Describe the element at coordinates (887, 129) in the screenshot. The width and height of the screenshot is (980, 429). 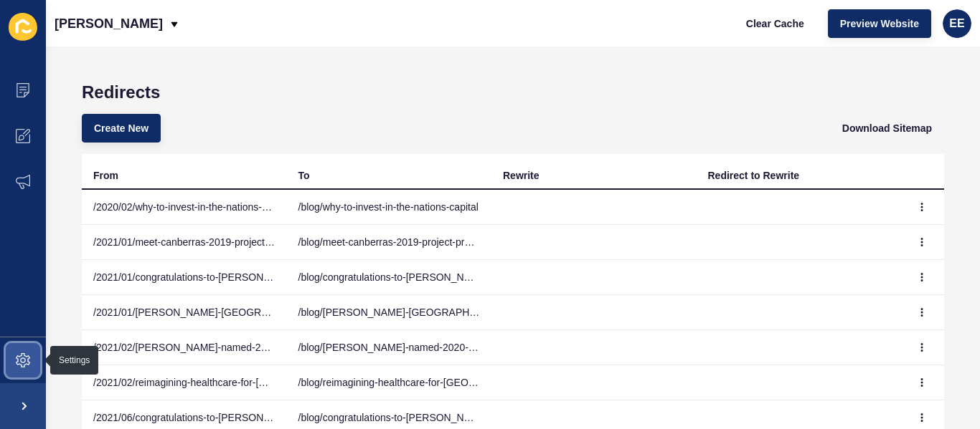
I see `button: Download Sitemap` at that location.